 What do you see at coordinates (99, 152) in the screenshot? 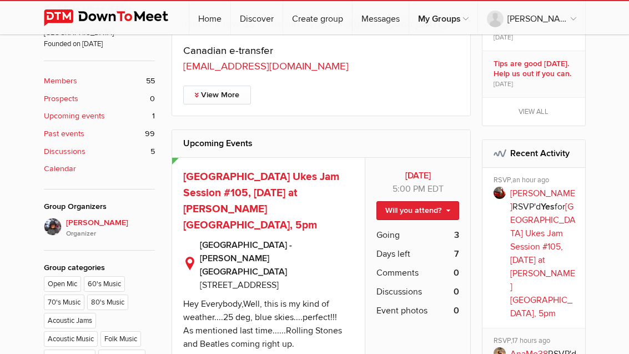
I see `a: Discussions 5` at bounding box center [99, 152].